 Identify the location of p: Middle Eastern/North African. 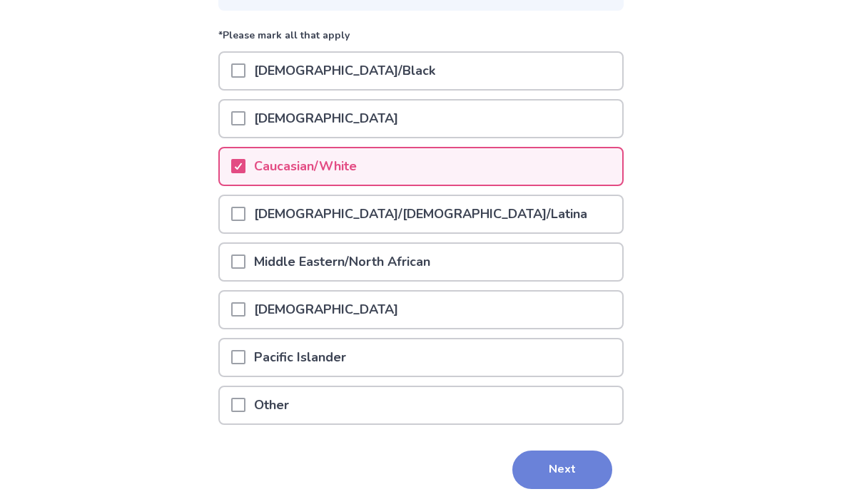
(342, 262).